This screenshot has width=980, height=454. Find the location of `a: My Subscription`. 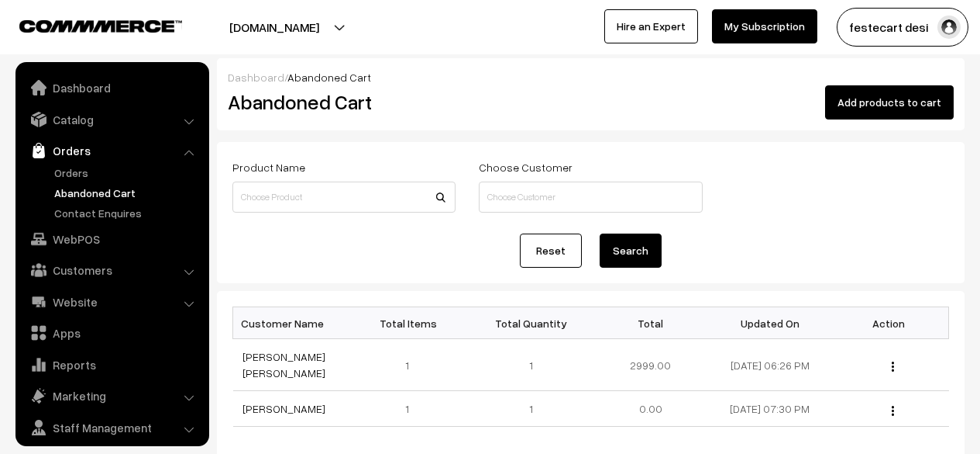

a: My Subscription is located at coordinates (765, 26).